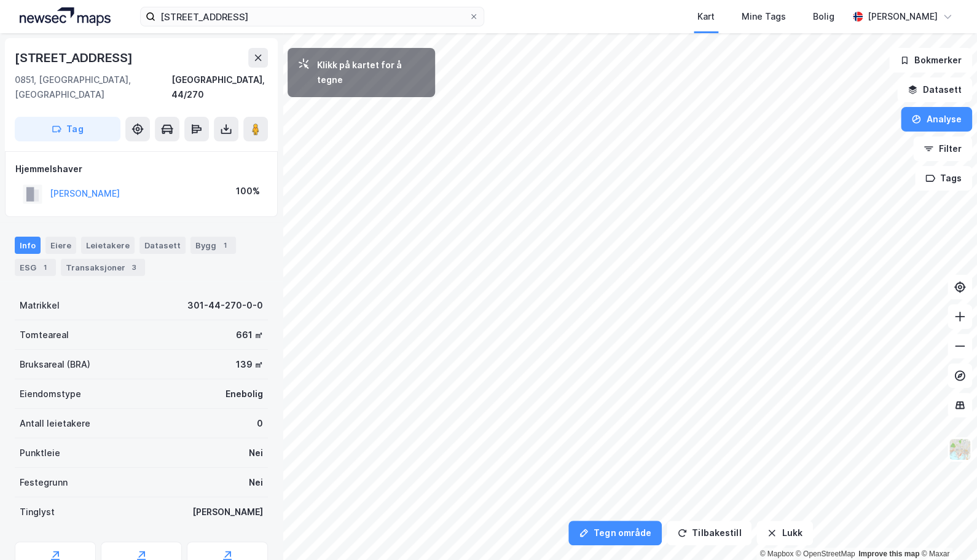  What do you see at coordinates (35, 267) in the screenshot?
I see `div: ESG` at bounding box center [35, 267].